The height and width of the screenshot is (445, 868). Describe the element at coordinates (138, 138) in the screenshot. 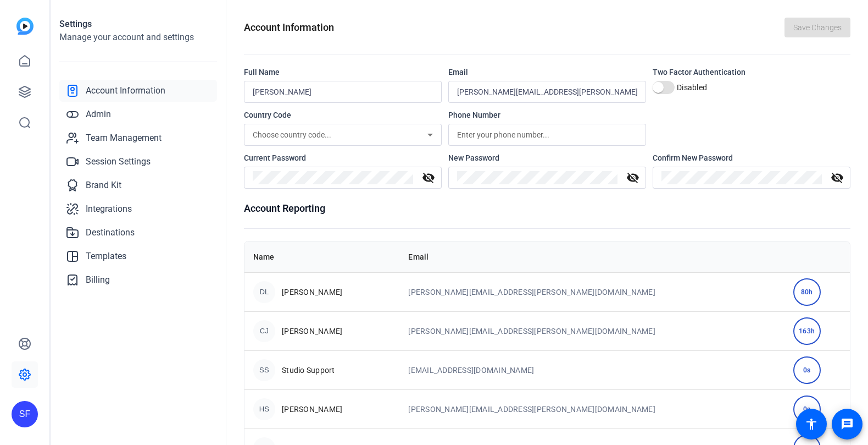

I see `a: Team Management` at that location.